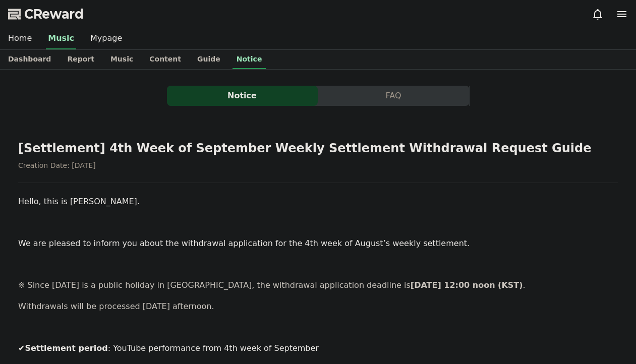 The image size is (636, 364). What do you see at coordinates (242, 96) in the screenshot?
I see `button: Notice` at bounding box center [242, 96].